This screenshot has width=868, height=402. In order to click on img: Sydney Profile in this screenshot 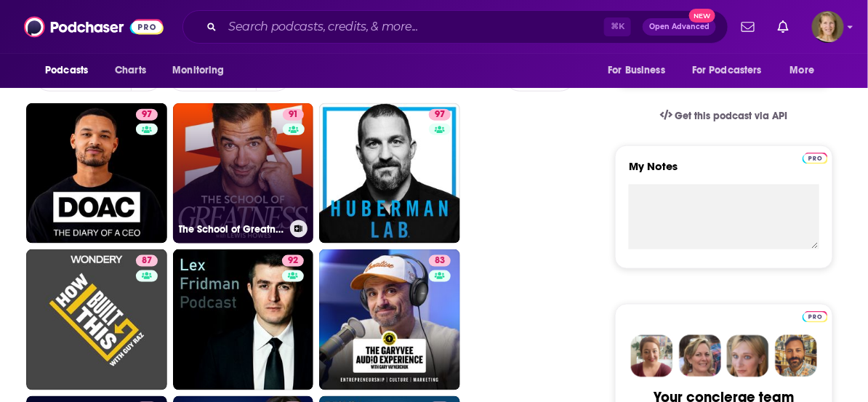, I will do `click(652, 356)`.